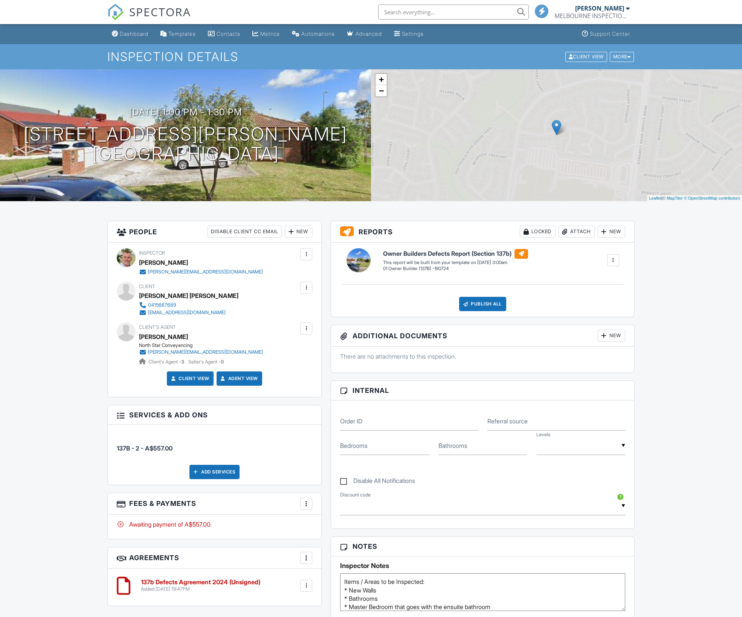  I want to click on span: 137B - 2 - A$557.00, so click(145, 448).